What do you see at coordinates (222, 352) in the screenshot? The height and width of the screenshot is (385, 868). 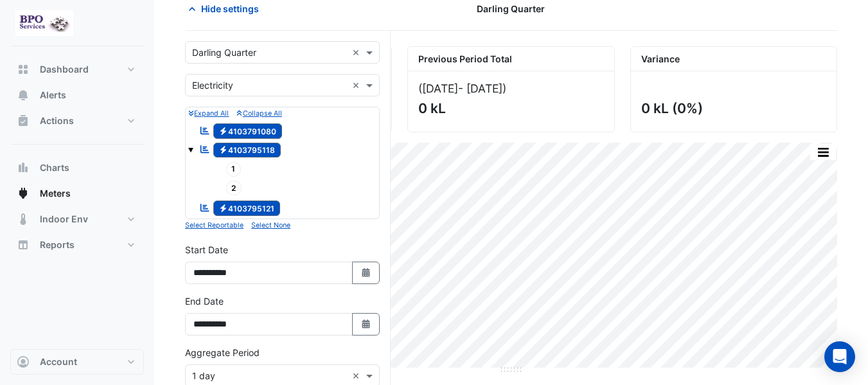 I see `label: Aggregate Period` at bounding box center [222, 352].